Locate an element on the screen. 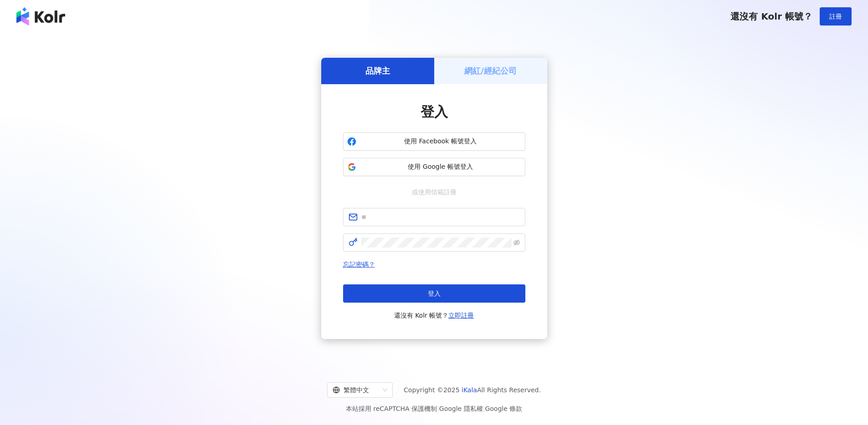 The image size is (868, 425). span: 本站採用 reCAPTCHA 保護機制 is located at coordinates (433, 409).